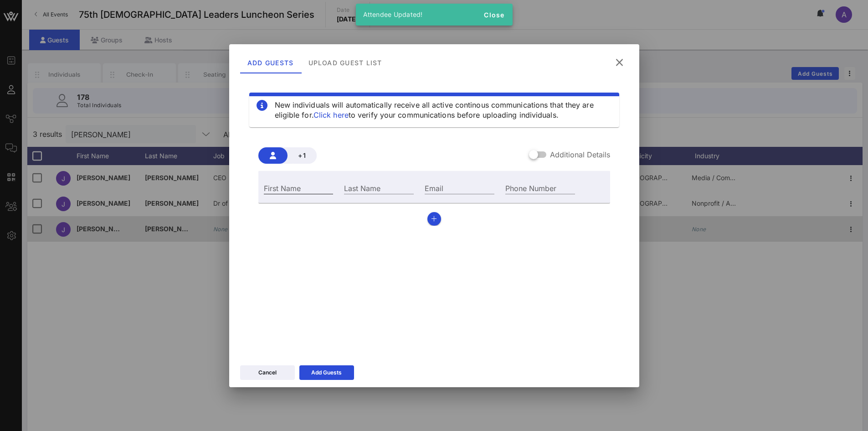  What do you see at coordinates (302, 156) in the screenshot?
I see `button: +1` at bounding box center [302, 156].